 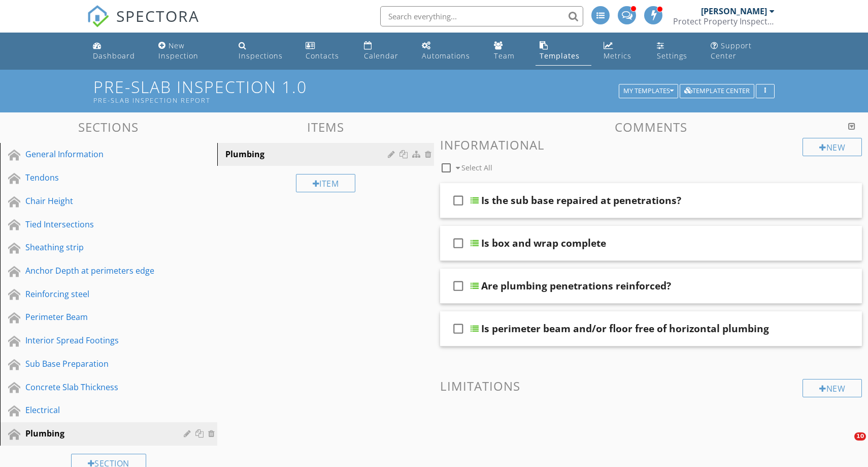 What do you see at coordinates (97, 294) in the screenshot?
I see `div: Reinforcing steel` at bounding box center [97, 294].